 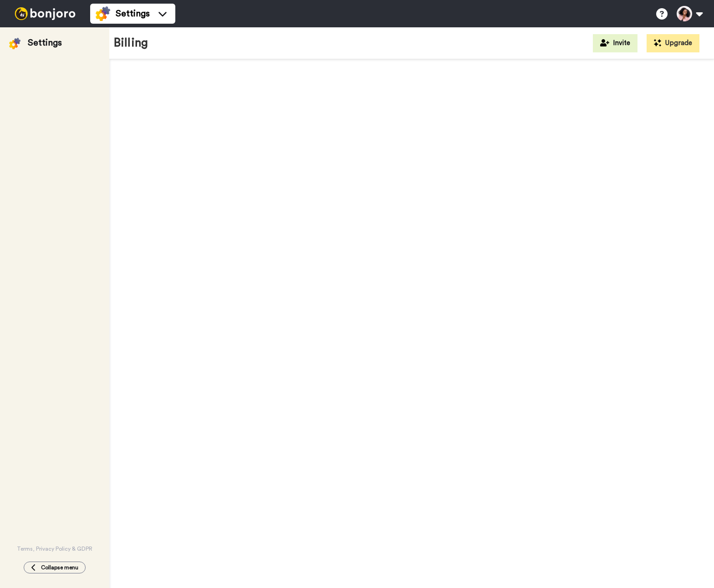 I want to click on button: Collapse menu, so click(x=54, y=568).